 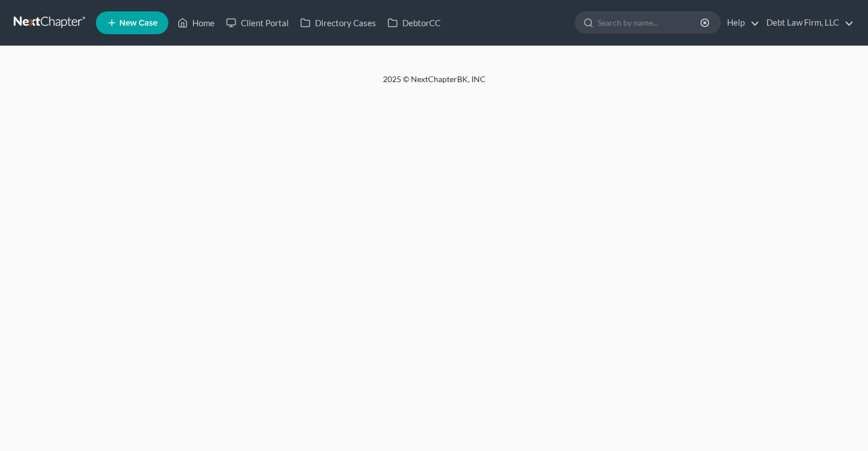 What do you see at coordinates (649, 22) in the screenshot?
I see `input: Search by name...` at bounding box center [649, 22].